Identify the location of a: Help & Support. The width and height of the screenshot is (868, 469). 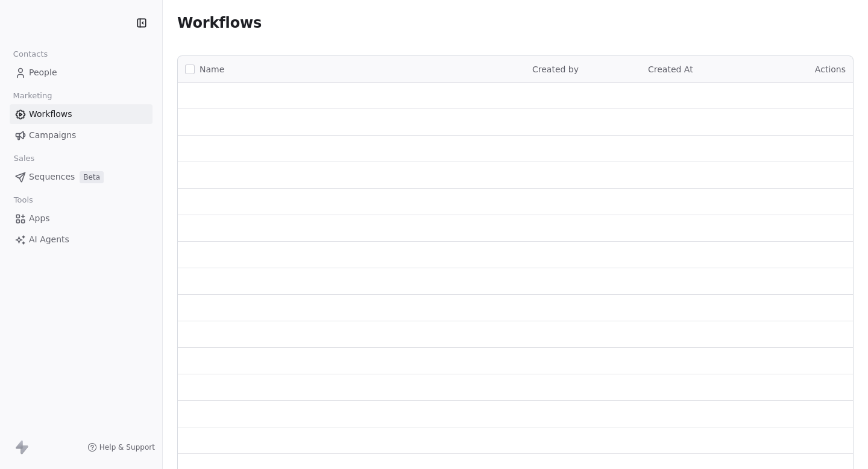
(121, 447).